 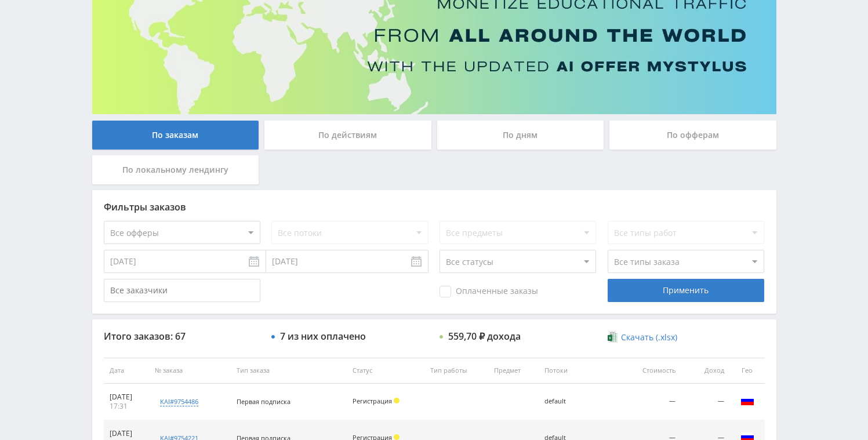 What do you see at coordinates (704, 370) in the screenshot?
I see `th: Доход` at bounding box center [704, 370].